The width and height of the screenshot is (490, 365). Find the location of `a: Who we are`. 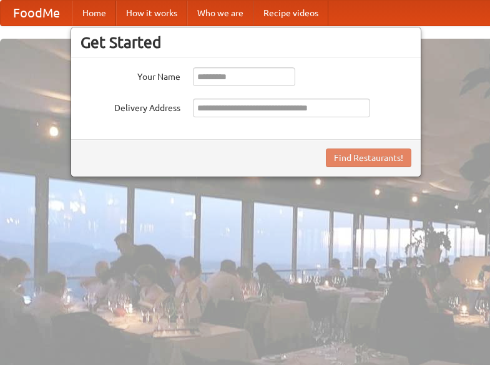

a: Who we are is located at coordinates (220, 13).